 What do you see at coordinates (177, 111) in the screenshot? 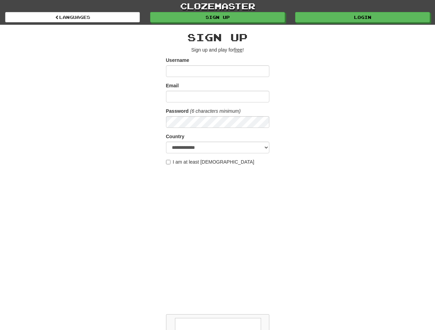
I see `label: Password` at bounding box center [177, 111].